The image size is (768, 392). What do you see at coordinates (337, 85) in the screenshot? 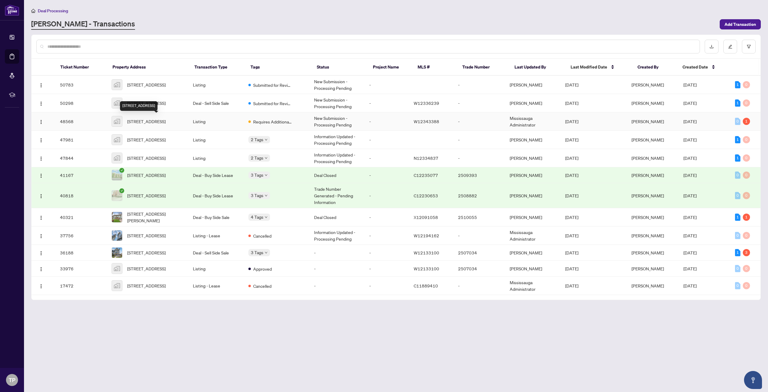
I see `td: New Submission - Processing Pending` at bounding box center [337, 85].